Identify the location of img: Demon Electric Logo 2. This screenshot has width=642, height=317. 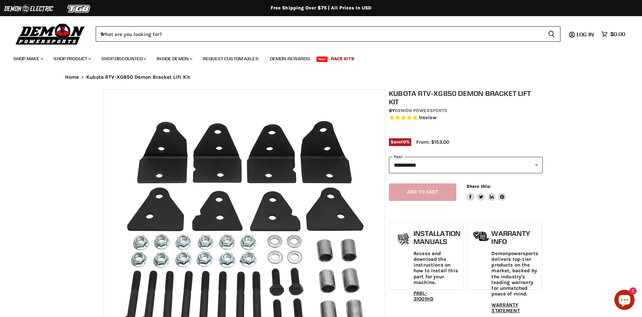
(29, 9).